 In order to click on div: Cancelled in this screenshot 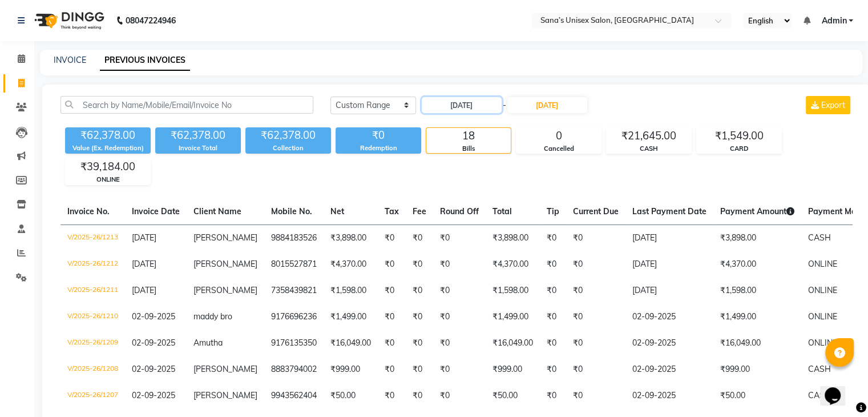, I will do `click(559, 148)`.